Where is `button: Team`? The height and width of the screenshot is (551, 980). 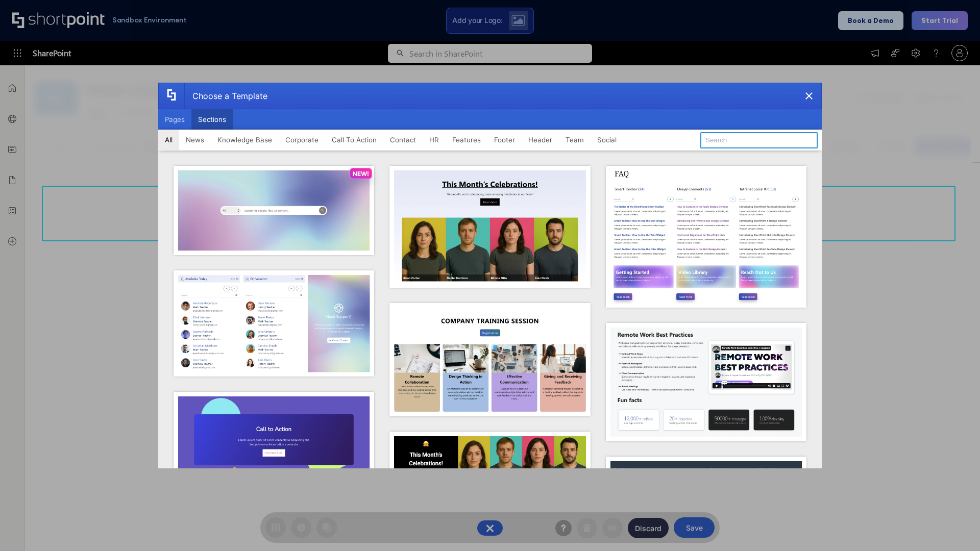 button: Team is located at coordinates (575, 140).